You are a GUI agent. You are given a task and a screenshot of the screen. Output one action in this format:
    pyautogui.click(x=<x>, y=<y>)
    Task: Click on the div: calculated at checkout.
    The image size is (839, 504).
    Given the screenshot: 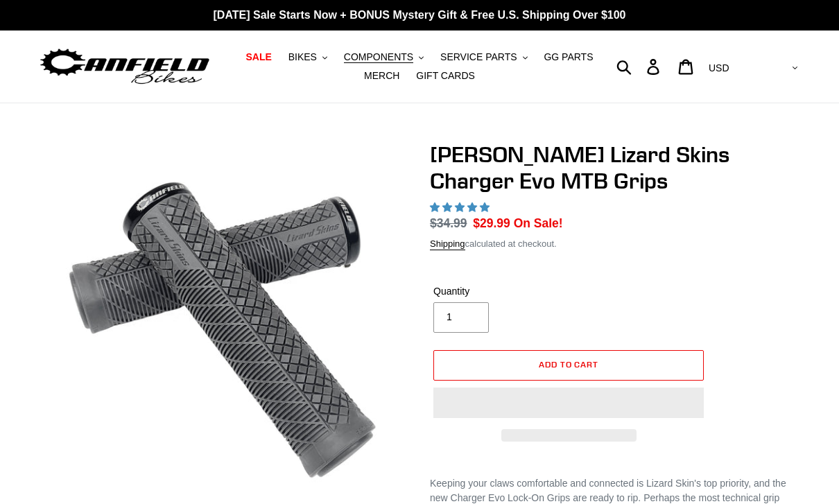 What is the action you would take?
    pyautogui.click(x=614, y=244)
    